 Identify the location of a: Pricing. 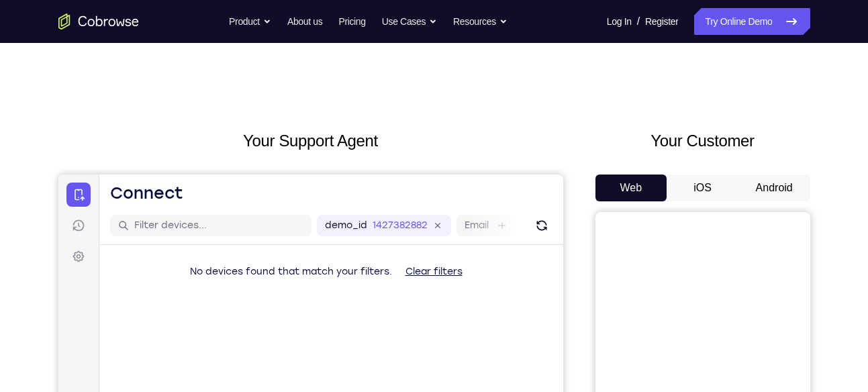
(351, 21).